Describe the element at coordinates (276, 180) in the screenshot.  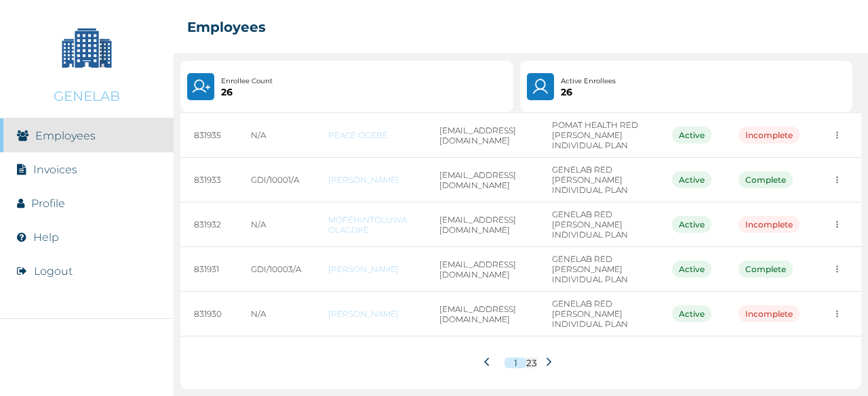
I see `td: GDI/10001/A` at that location.